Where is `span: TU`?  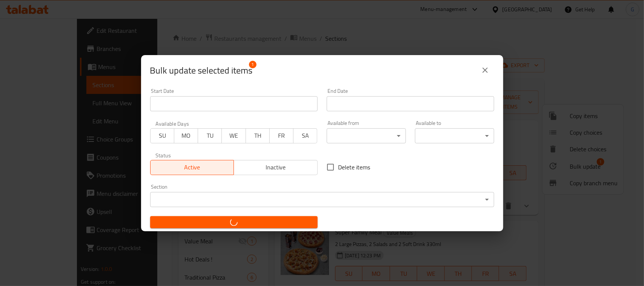
span: TU is located at coordinates (210, 135).